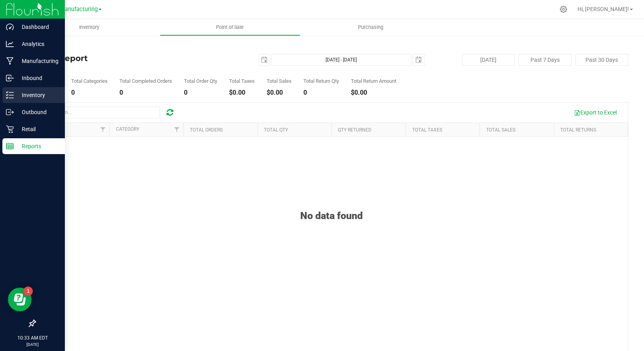 The width and height of the screenshot is (644, 351). I want to click on inline-svg: Inbound, so click(10, 78).